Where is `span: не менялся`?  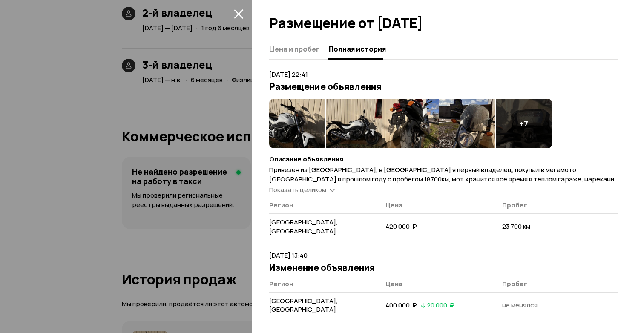
span: не менялся is located at coordinates (520, 305).